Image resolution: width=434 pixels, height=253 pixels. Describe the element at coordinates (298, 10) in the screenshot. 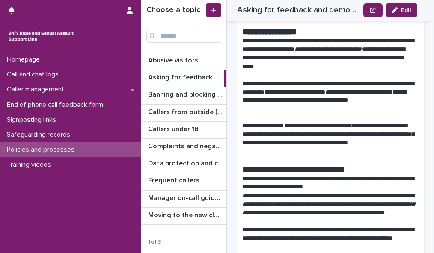

I see `h2: Asking for feedback and demographic data` at that location.